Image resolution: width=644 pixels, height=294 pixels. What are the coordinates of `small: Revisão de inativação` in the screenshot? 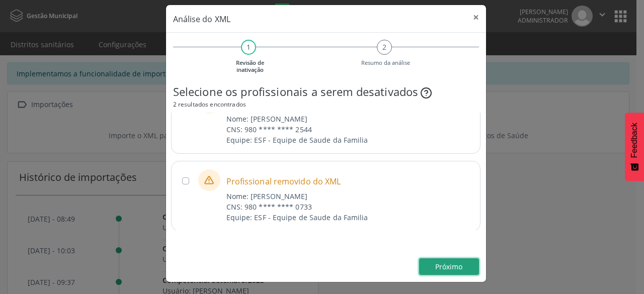 It's located at (250, 66).